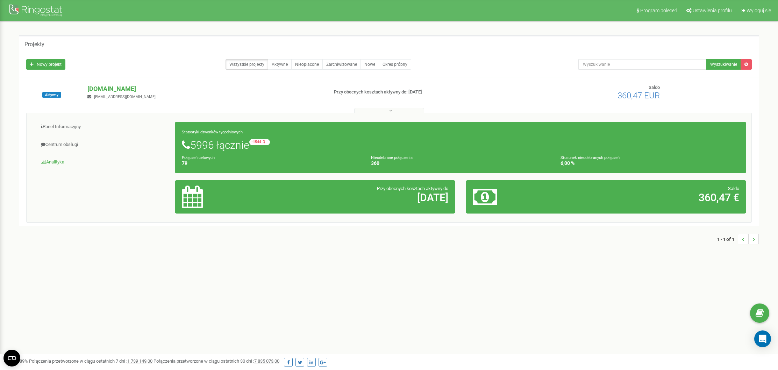 The height and width of the screenshot is (370, 778). What do you see at coordinates (342, 64) in the screenshot?
I see `a: Zarchiwizowane` at bounding box center [342, 64].